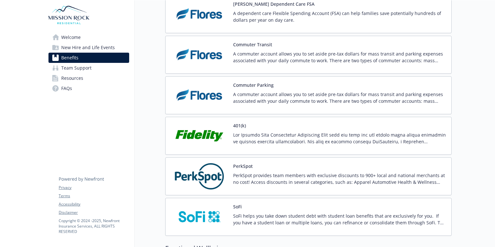 The height and width of the screenshot is (247, 495). Describe the element at coordinates (67, 88) in the screenshot. I see `span: FAQs` at that location.